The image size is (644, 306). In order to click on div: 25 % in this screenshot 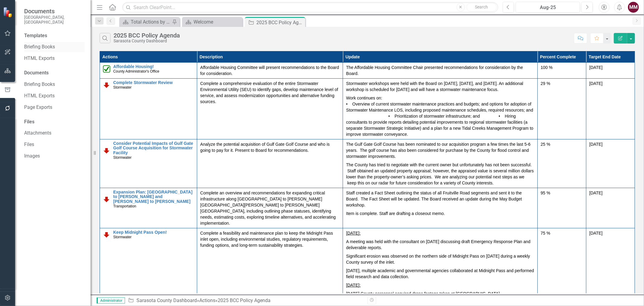, I will do `click(562, 145)`.